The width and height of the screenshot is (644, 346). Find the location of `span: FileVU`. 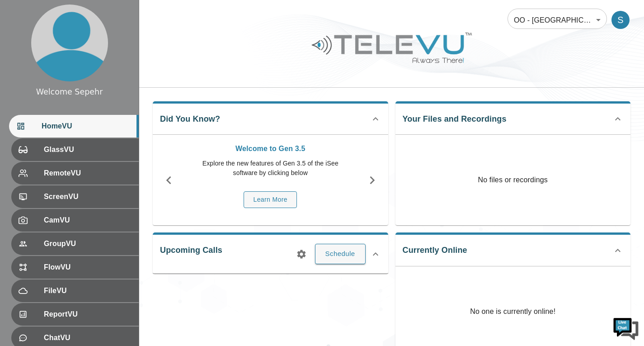

span: FileVU is located at coordinates (88, 291).